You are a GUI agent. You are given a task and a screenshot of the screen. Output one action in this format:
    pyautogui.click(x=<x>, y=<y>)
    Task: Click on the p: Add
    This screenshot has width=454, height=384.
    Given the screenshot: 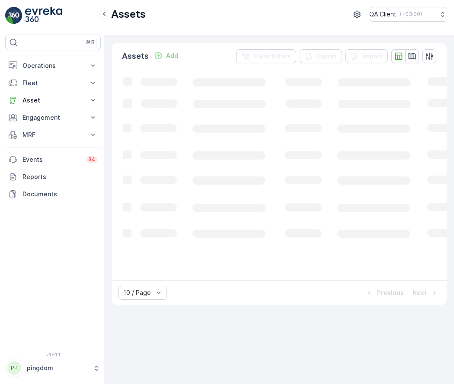 What is the action you would take?
    pyautogui.click(x=172, y=56)
    